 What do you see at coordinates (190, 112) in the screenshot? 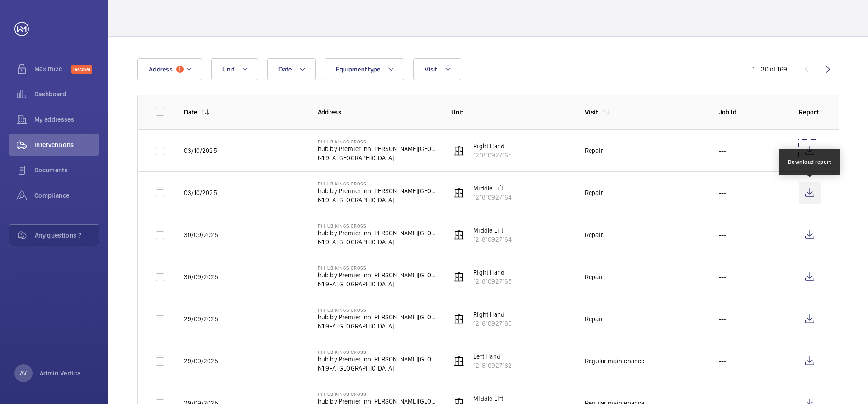
I see `p: Date` at bounding box center [190, 112].